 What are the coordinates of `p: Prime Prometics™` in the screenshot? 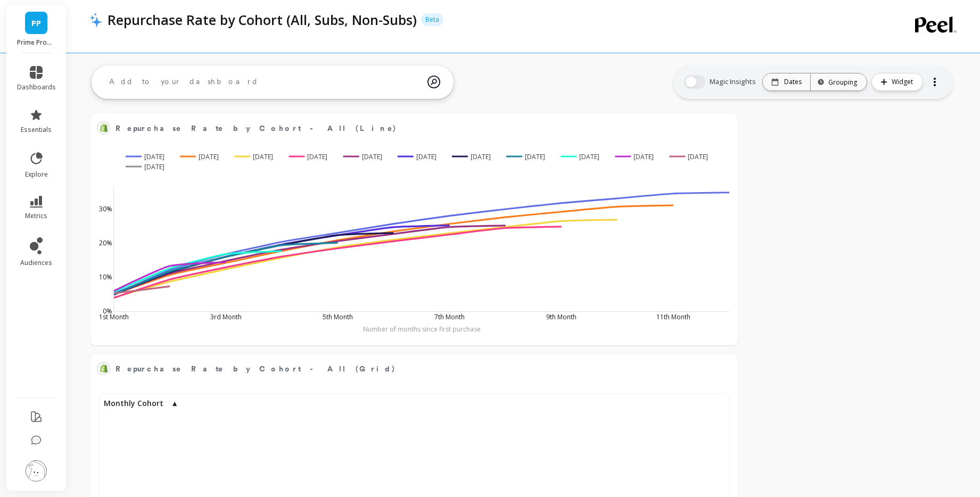 It's located at (36, 42).